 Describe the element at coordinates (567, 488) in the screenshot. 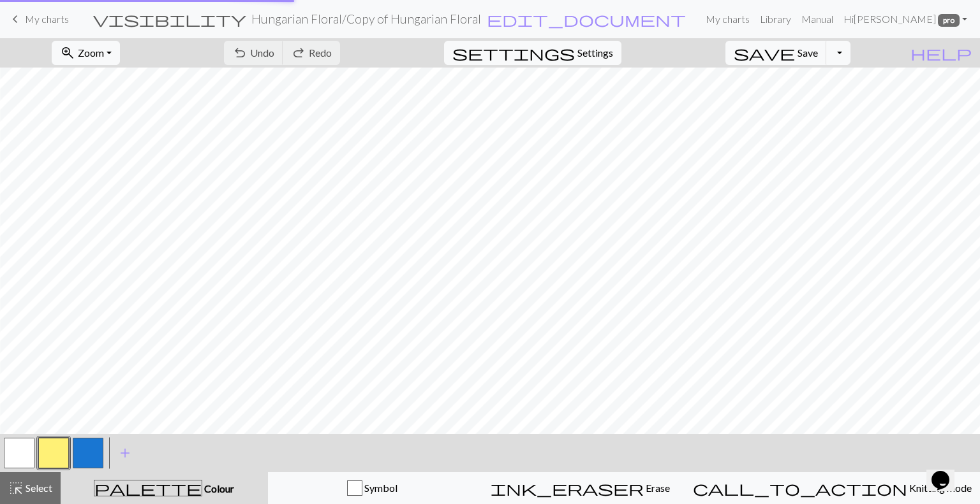

I see `span: ink_eraser` at that location.